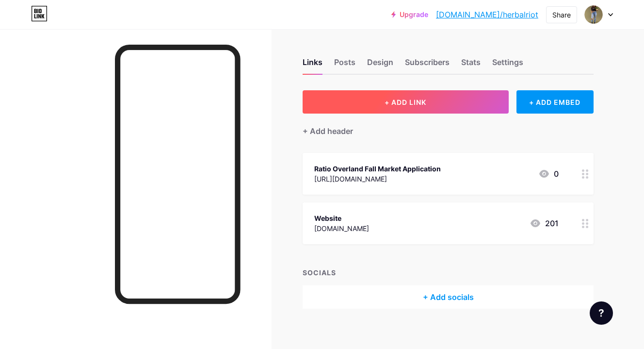 The width and height of the screenshot is (644, 349). Describe the element at coordinates (312, 65) in the screenshot. I see `div: Links` at that location.